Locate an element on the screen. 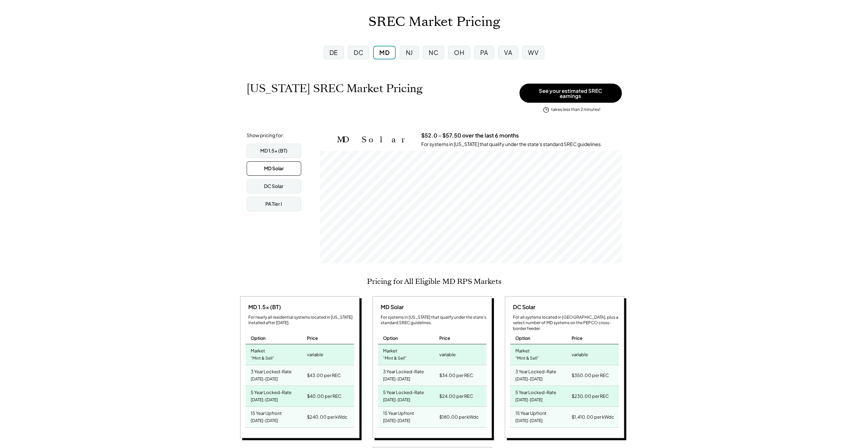  div: $24.00 per REC is located at coordinates (456, 396).